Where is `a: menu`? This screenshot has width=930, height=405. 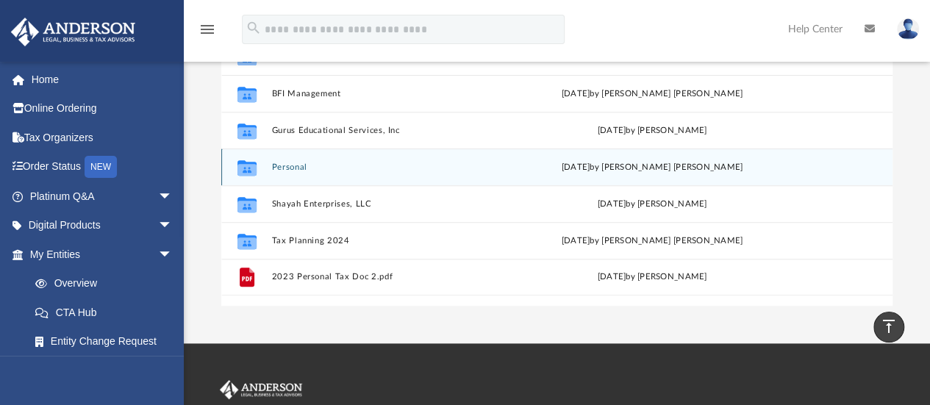
a: menu is located at coordinates (207, 33).